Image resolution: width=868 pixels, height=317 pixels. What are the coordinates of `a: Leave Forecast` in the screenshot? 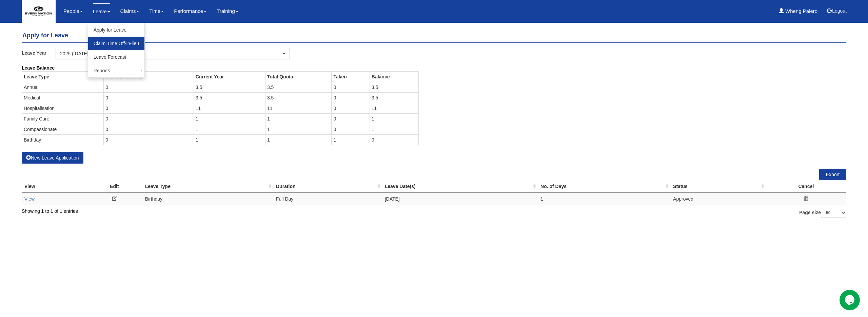 It's located at (116, 57).